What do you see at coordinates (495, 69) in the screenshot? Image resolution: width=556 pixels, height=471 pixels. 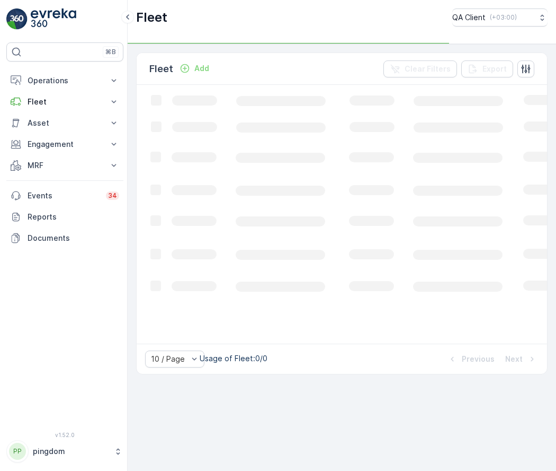 I see `p: Export` at bounding box center [495, 69].